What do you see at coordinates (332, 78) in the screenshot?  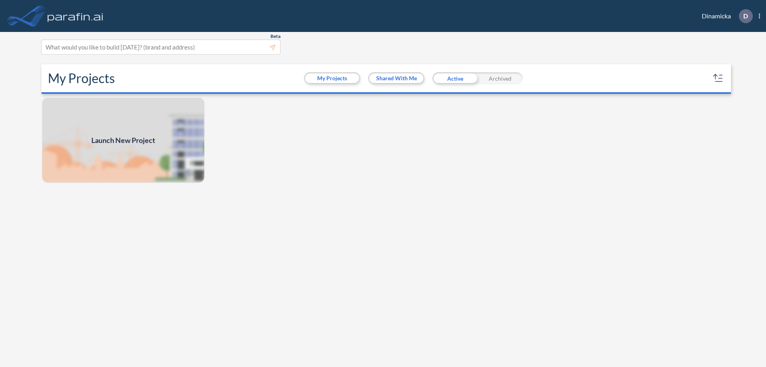 I see `button: My Projects` at bounding box center [332, 78].